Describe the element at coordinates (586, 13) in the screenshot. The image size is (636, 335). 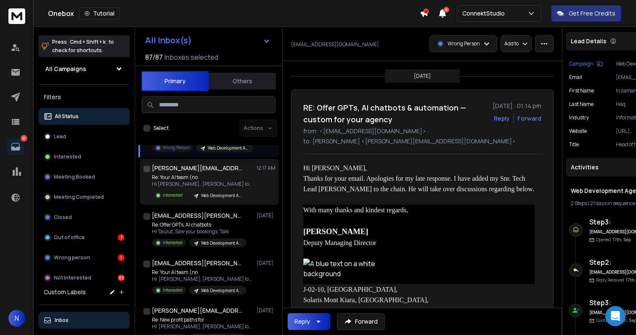
I see `button: Get Free Credits` at that location.